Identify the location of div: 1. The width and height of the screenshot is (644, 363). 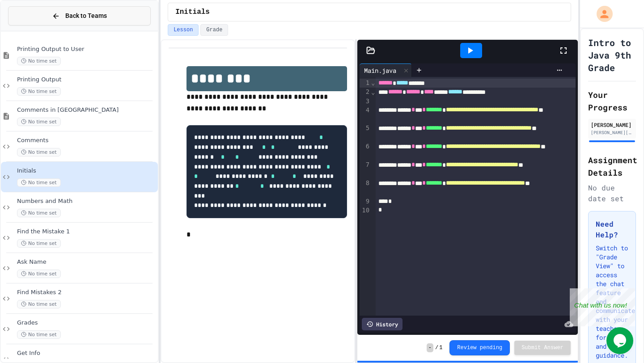
(365, 83).